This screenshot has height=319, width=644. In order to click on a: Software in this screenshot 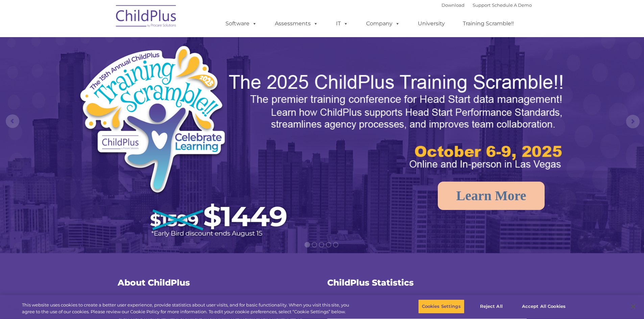, I will do `click(241, 24)`.